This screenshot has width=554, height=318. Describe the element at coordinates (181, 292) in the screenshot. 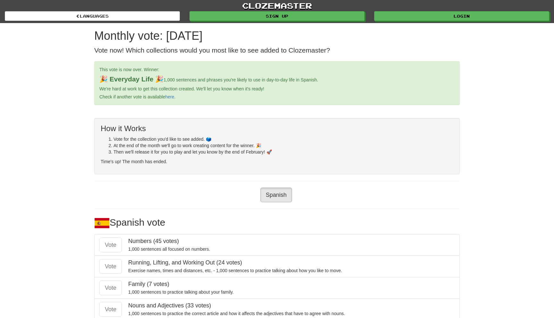

I see `p: 1,000 sentences to practice talking about your family.` at that location.